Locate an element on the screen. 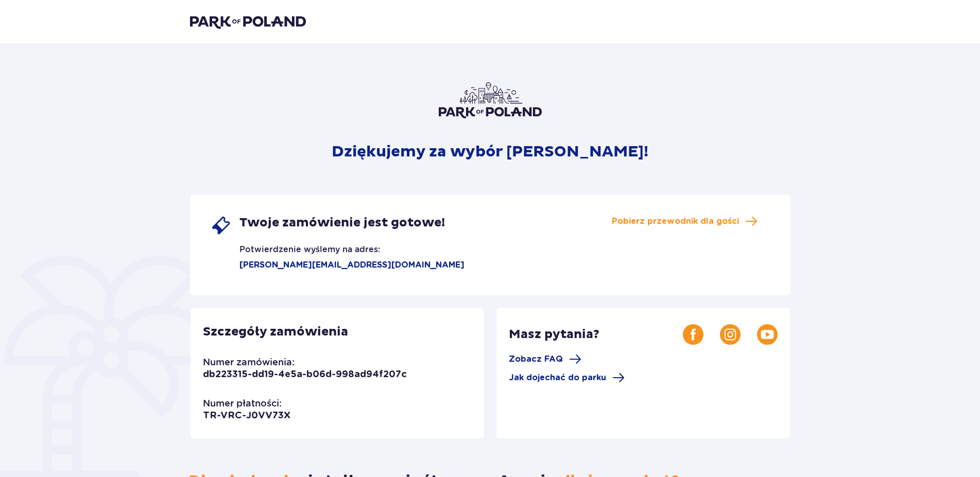 This screenshot has height=477, width=980. img: Youtube is located at coordinates (767, 334).